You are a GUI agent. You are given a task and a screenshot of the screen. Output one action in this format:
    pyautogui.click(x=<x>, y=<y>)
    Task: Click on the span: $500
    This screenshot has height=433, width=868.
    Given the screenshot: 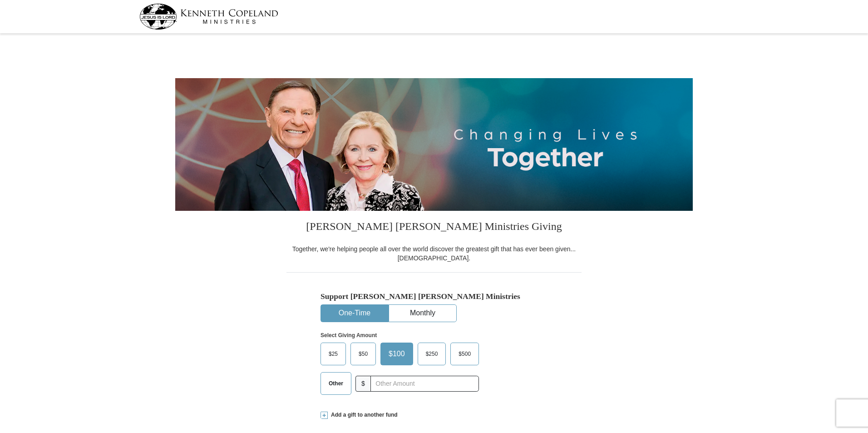 What is the action you would take?
    pyautogui.click(x=464, y=354)
    